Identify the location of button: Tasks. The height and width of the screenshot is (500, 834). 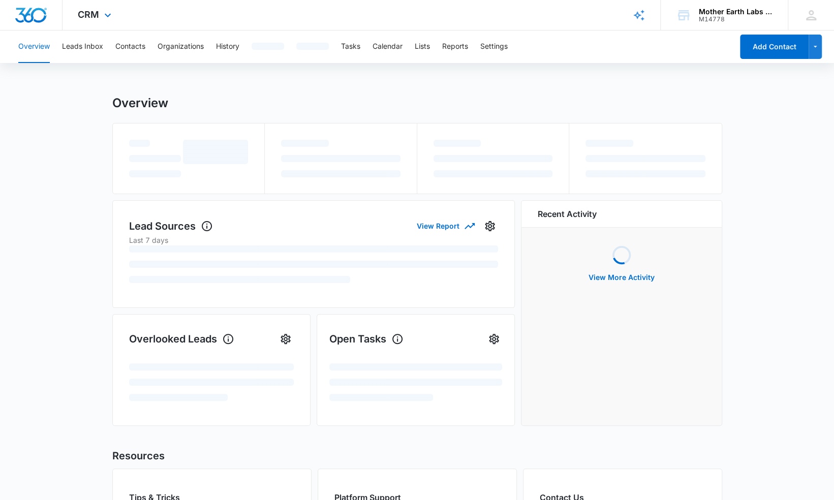
(351, 47).